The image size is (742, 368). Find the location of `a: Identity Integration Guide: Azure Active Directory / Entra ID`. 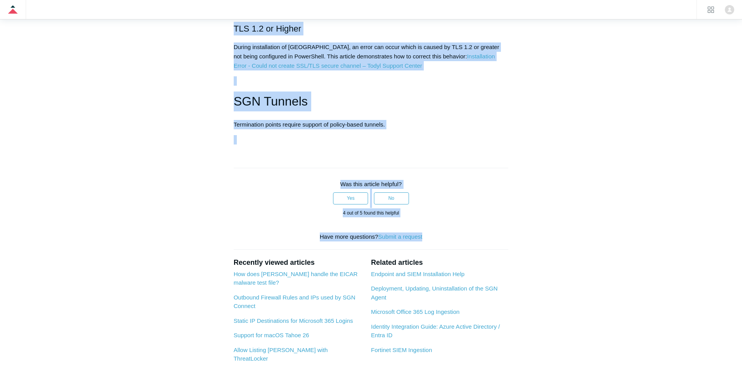

a: Identity Integration Guide: Azure Active Directory / Entra ID is located at coordinates (435, 331).